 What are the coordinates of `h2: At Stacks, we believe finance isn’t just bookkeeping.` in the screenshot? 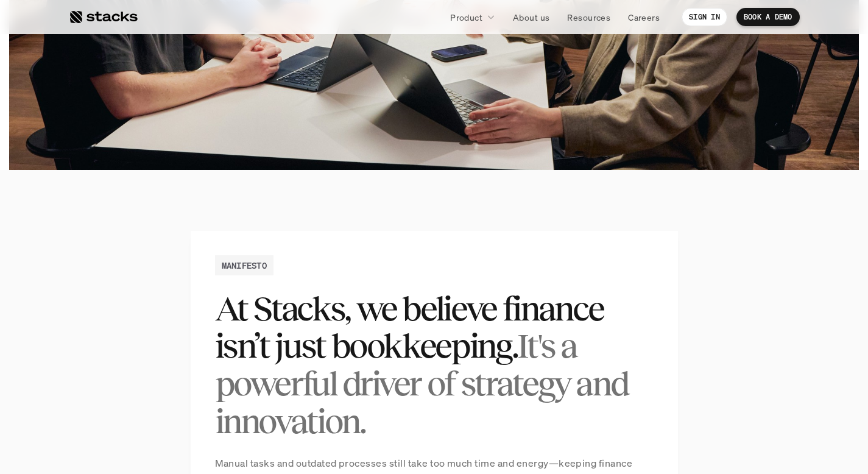 It's located at (434, 365).